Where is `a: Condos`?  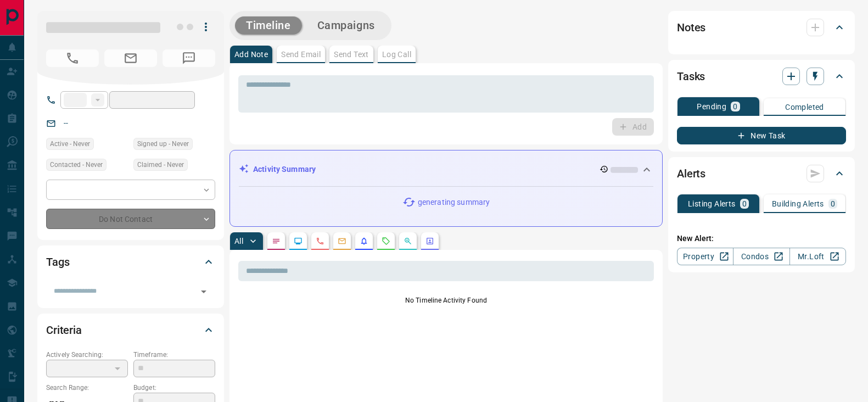 a: Condos is located at coordinates (761, 257).